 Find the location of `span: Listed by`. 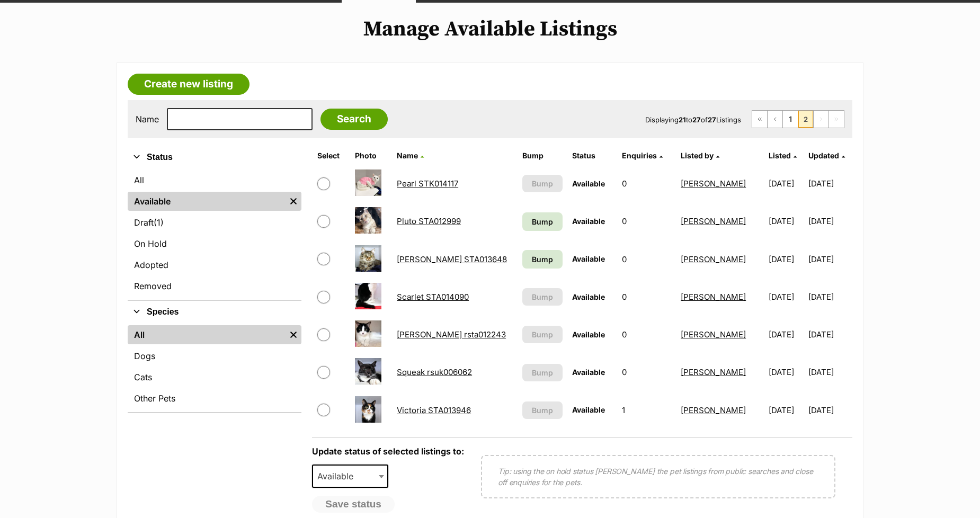

span: Listed by is located at coordinates (697, 155).